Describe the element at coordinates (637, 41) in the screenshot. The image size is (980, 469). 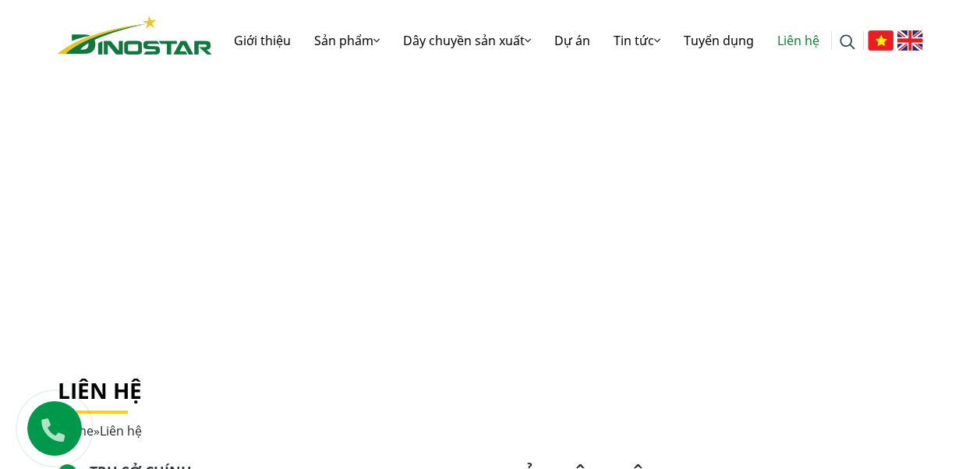
I see `a: Tin tức` at that location.